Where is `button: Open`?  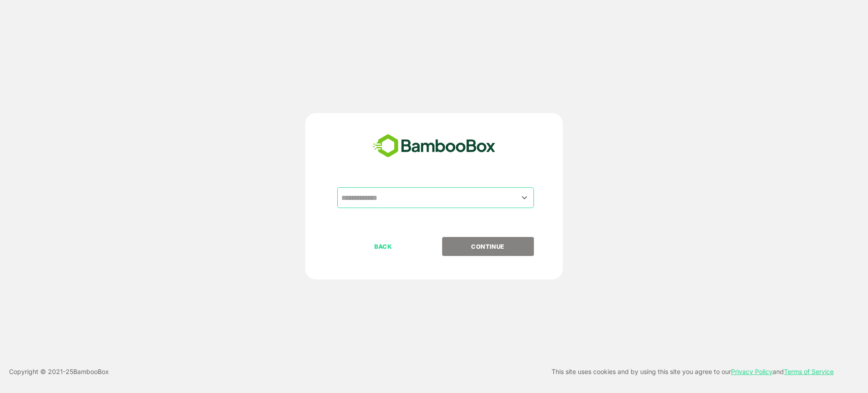 button: Open is located at coordinates (524, 197).